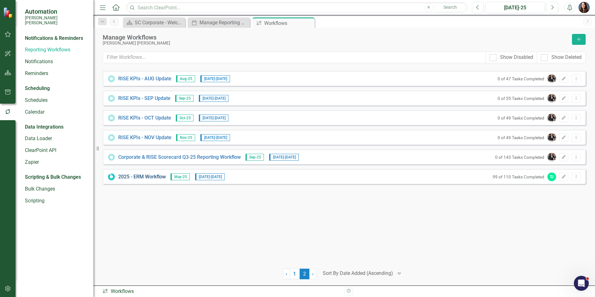 The image size is (595, 297). Describe the element at coordinates (144, 98) in the screenshot. I see `a: RISE KPIs - SEP Update` at that location.